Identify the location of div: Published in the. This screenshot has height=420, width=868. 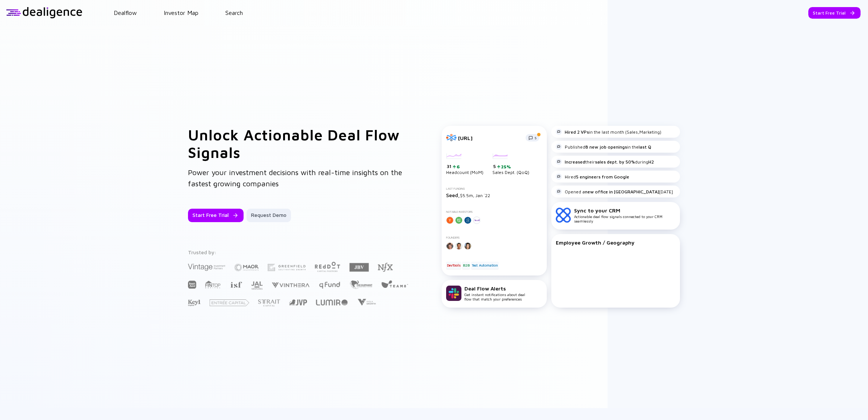
(604, 147).